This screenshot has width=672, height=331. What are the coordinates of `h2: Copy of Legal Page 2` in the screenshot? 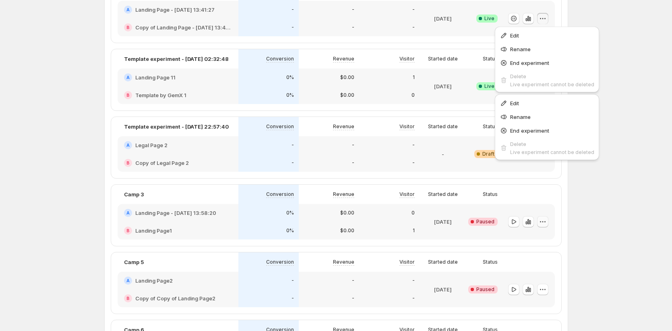 It's located at (162, 163).